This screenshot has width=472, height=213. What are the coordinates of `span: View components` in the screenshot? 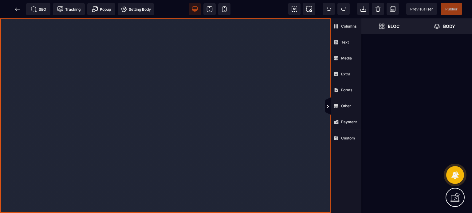 It's located at (294, 9).